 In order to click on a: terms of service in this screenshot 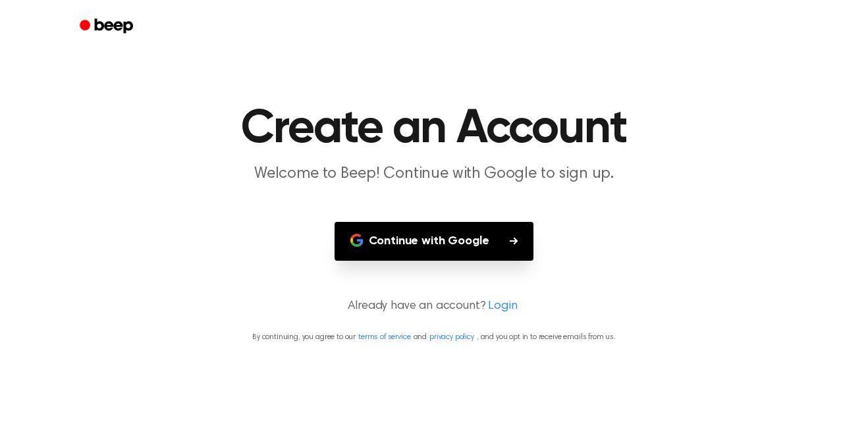, I will do `click(384, 337)`.